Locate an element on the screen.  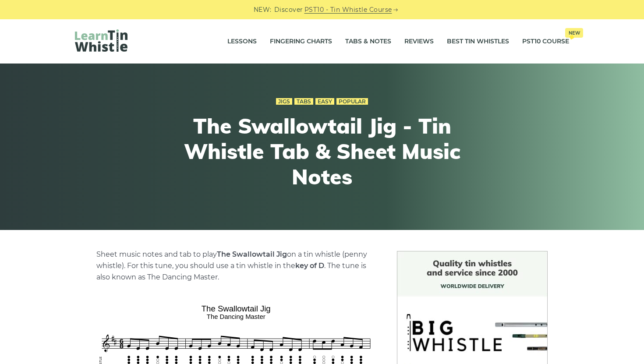
a: Fingering Charts is located at coordinates (301, 42).